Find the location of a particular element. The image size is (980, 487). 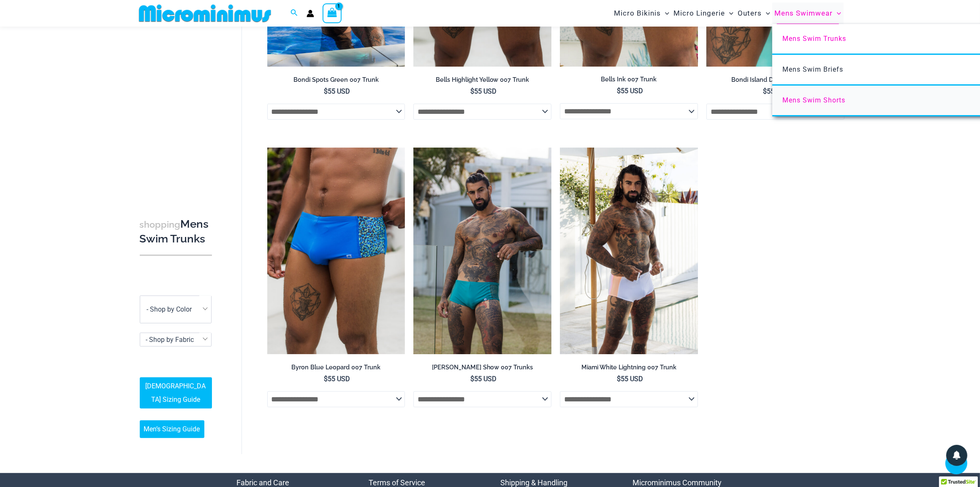

h2: Bondi Spots Green 007 Trunk is located at coordinates (336, 80).